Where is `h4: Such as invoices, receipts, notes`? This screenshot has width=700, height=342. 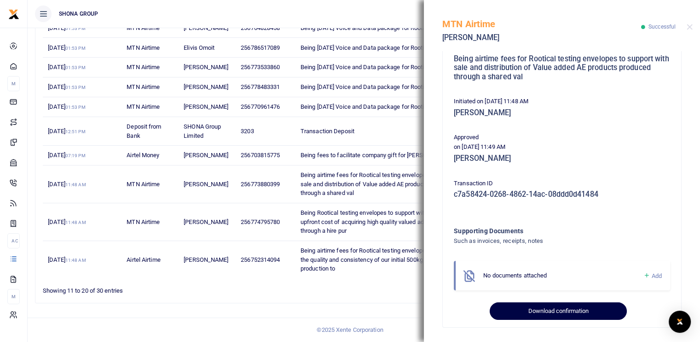
h4: Such as invoices, receipts, notes is located at coordinates (543, 241).